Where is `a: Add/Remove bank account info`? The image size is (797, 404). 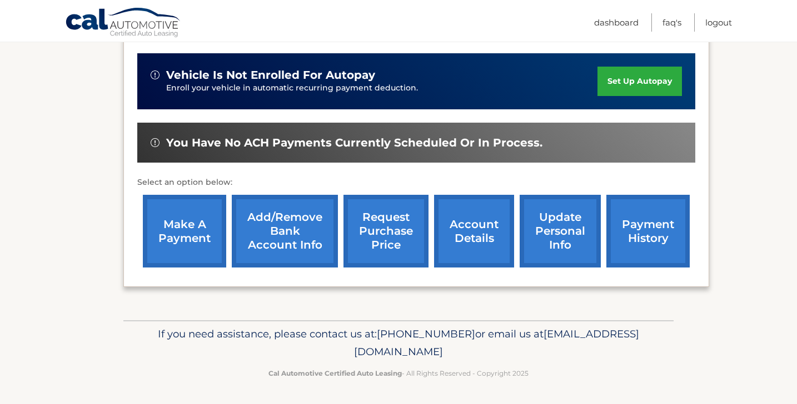 a: Add/Remove bank account info is located at coordinates (284, 231).